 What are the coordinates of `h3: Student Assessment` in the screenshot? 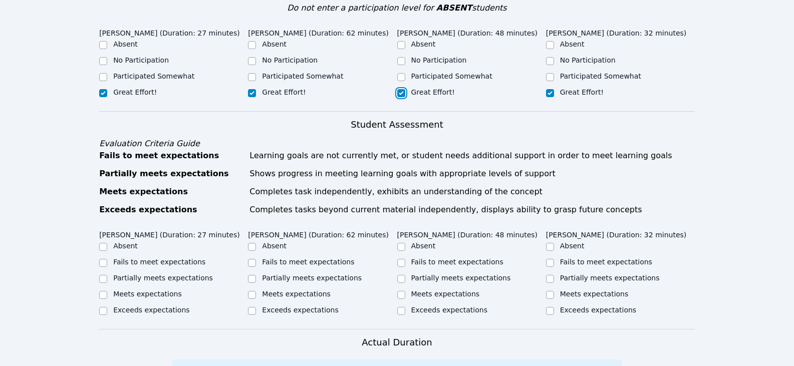 It's located at (397, 125).